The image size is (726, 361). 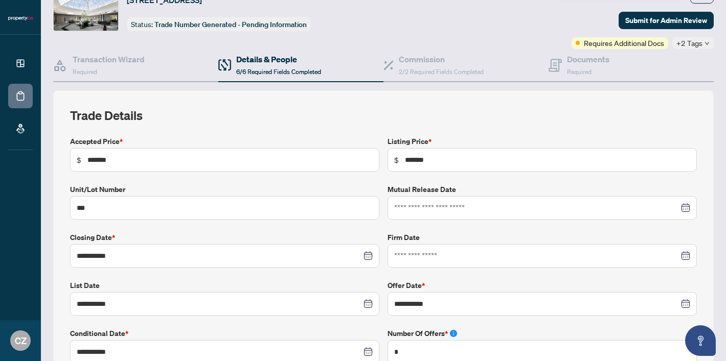 I want to click on span: Trade Number Generated - Pending Information, so click(x=230, y=25).